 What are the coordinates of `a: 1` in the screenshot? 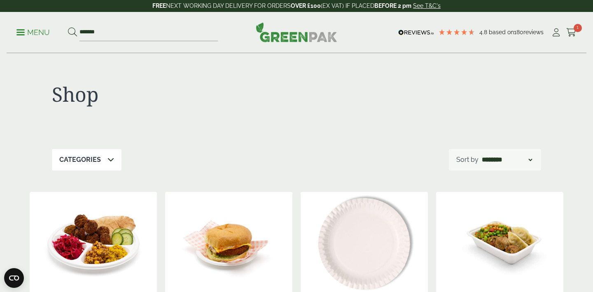 It's located at (571, 33).